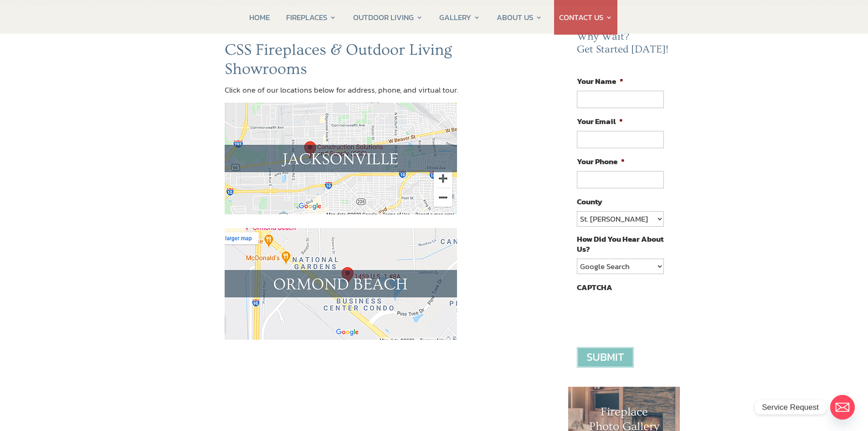 The height and width of the screenshot is (431, 868). Describe the element at coordinates (600, 122) in the screenshot. I see `label: Your Email` at that location.